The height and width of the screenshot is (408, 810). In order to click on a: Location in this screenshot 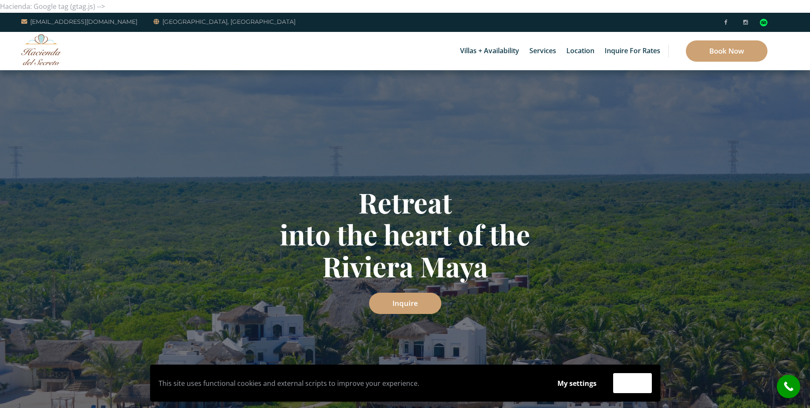, I will do `click(580, 51)`.